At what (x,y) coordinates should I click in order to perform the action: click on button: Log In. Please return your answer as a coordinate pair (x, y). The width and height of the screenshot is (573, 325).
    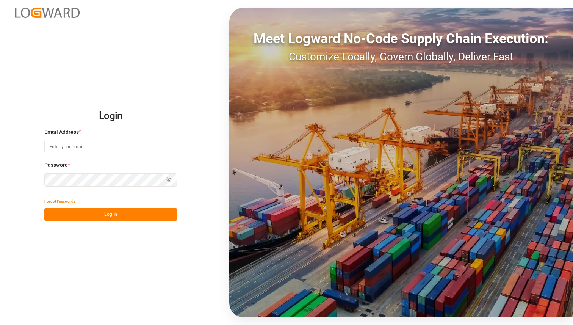
    Looking at the image, I should click on (111, 214).